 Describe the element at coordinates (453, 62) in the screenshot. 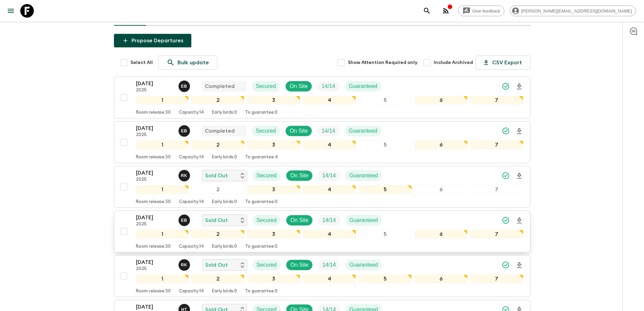

I see `span: Include Archived` at that location.